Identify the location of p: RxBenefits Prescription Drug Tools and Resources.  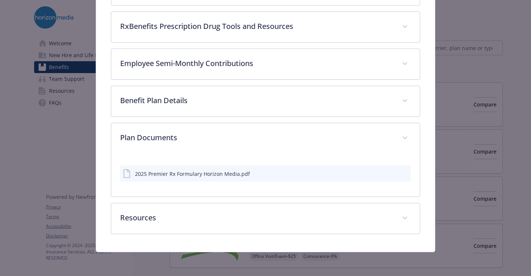
(257, 26).